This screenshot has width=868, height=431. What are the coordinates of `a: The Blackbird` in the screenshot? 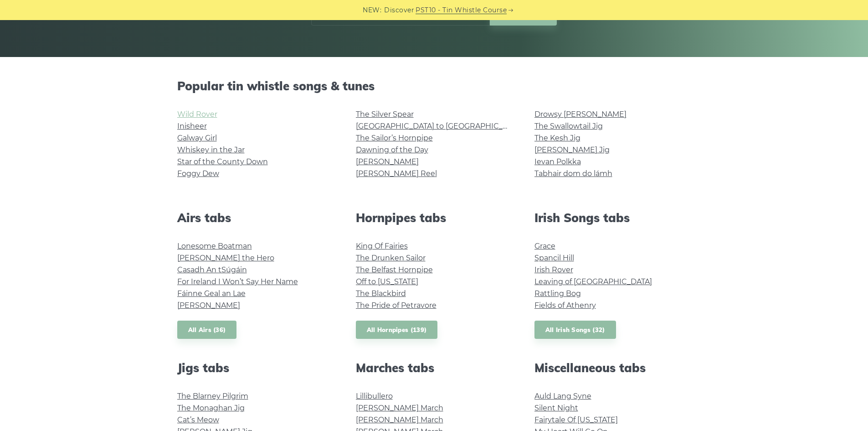 It's located at (381, 293).